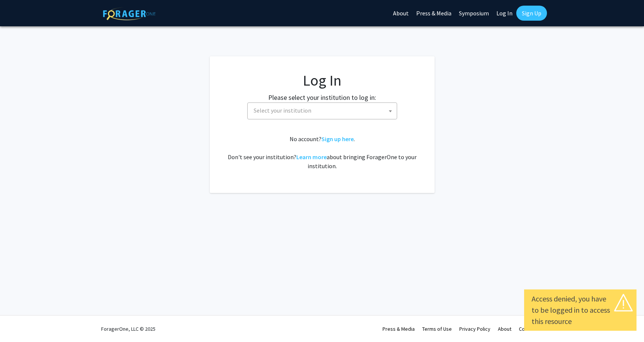  I want to click on a: Learn more about bringing ForagerOne to your institution, so click(312, 157).